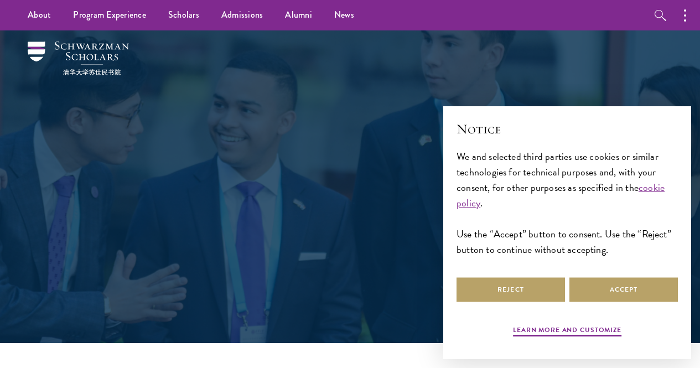 The image size is (700, 368). I want to click on button: Reject, so click(511, 290).